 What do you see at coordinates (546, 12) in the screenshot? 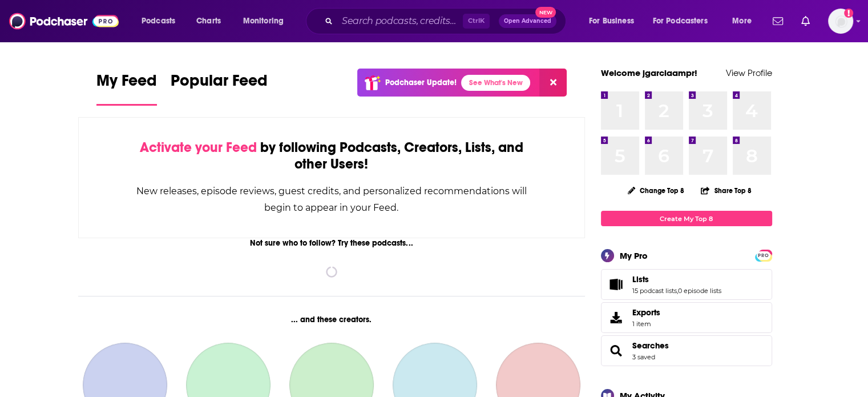
I see `span: New` at bounding box center [546, 12].